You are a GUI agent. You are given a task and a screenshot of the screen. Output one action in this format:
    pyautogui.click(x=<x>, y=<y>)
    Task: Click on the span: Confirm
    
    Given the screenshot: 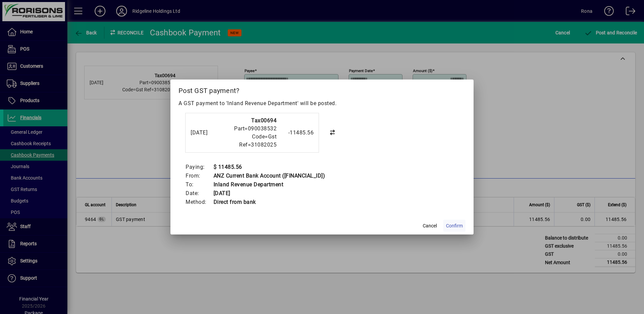 What is the action you would take?
    pyautogui.click(x=454, y=225)
    